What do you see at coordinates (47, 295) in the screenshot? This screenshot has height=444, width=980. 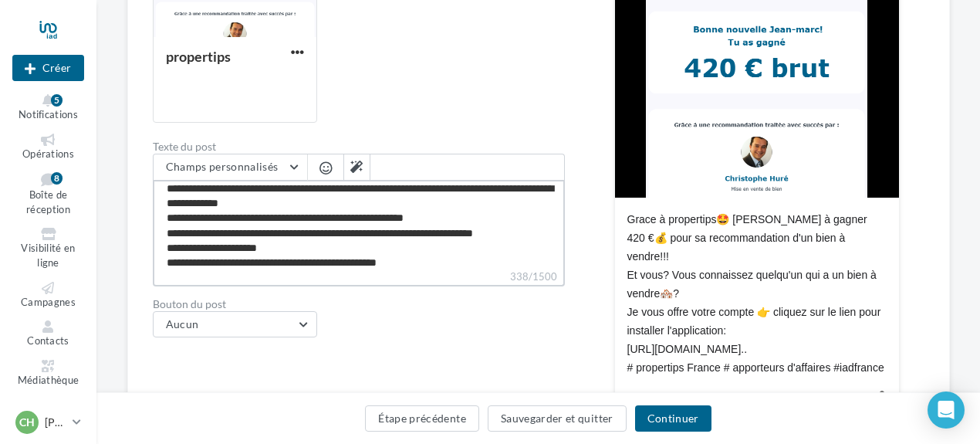 I see `a: Campagnes` at bounding box center [47, 295].